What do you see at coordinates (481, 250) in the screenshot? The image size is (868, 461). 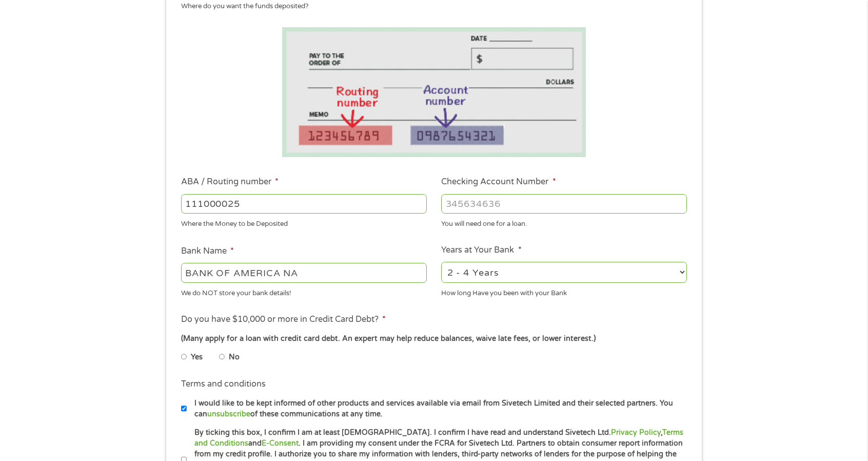 I see `label: Years at Your Bank` at bounding box center [481, 250].